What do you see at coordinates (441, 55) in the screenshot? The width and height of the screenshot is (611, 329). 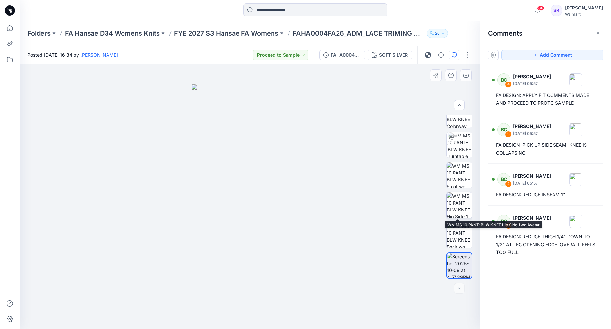 I see `button: Details` at bounding box center [441, 55].